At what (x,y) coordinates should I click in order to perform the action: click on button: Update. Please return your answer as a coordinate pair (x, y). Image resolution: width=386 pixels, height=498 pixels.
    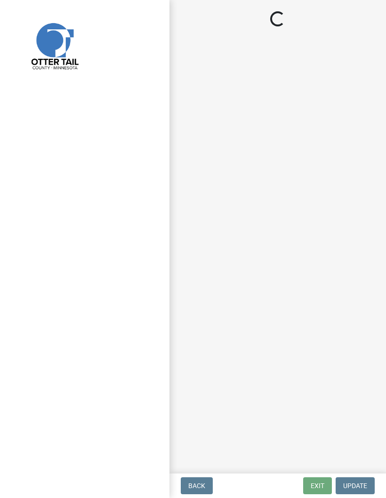
    Looking at the image, I should click on (355, 485).